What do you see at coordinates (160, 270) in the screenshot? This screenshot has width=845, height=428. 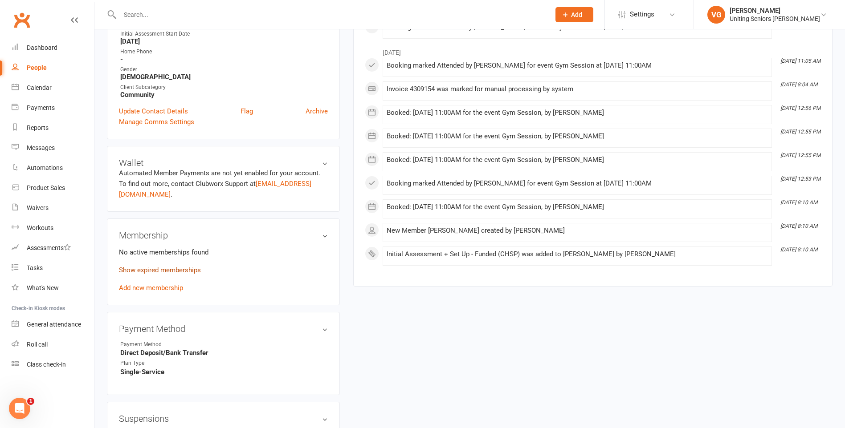 I see `a: Show expired memberships` at bounding box center [160, 270].